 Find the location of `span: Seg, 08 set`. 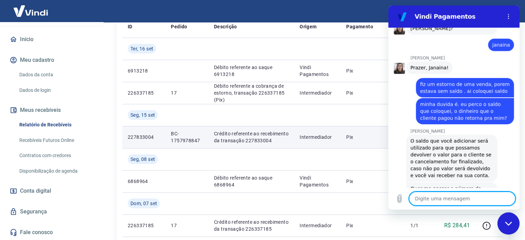

span: Seg, 08 set is located at coordinates (143, 159).